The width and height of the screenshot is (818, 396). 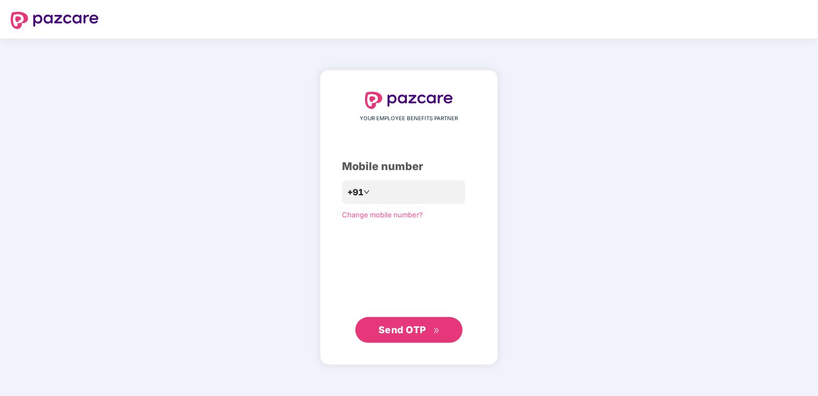 What do you see at coordinates (409, 118) in the screenshot?
I see `span: YOUR EMPLOYEE BENEFITS PARTNER` at bounding box center [409, 118].